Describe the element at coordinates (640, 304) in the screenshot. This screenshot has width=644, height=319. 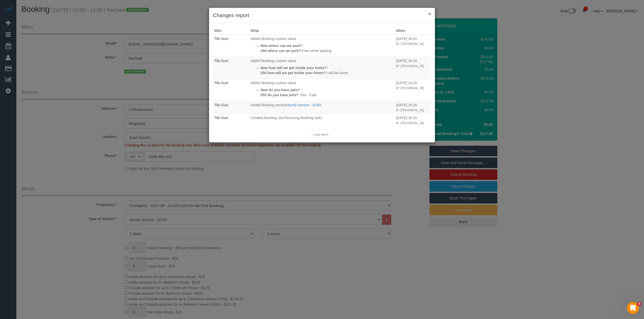
I see `span: 4` at that location.